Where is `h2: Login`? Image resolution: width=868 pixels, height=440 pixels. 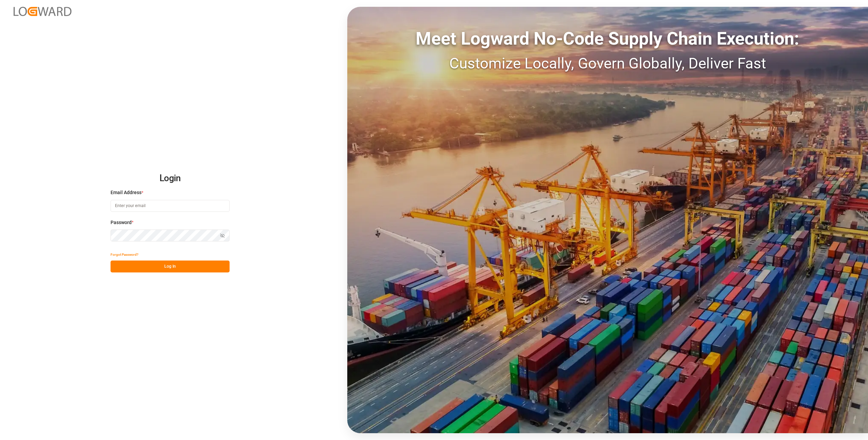
h2: Login is located at coordinates (170, 178).